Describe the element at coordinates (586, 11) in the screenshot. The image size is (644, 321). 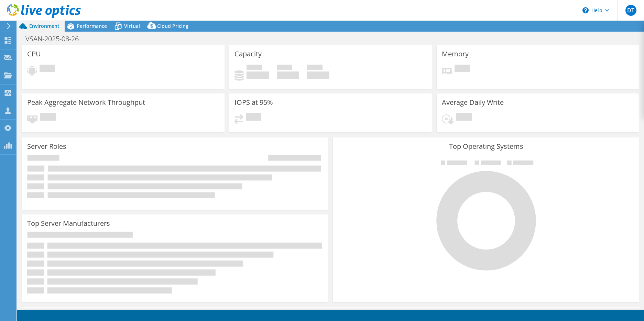
I see `svg: \n` at that location.